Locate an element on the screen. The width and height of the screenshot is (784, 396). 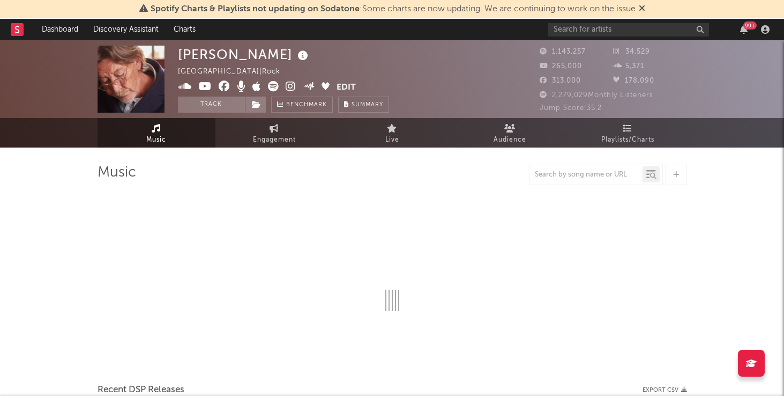
span: 313,000 is located at coordinates (560, 80).